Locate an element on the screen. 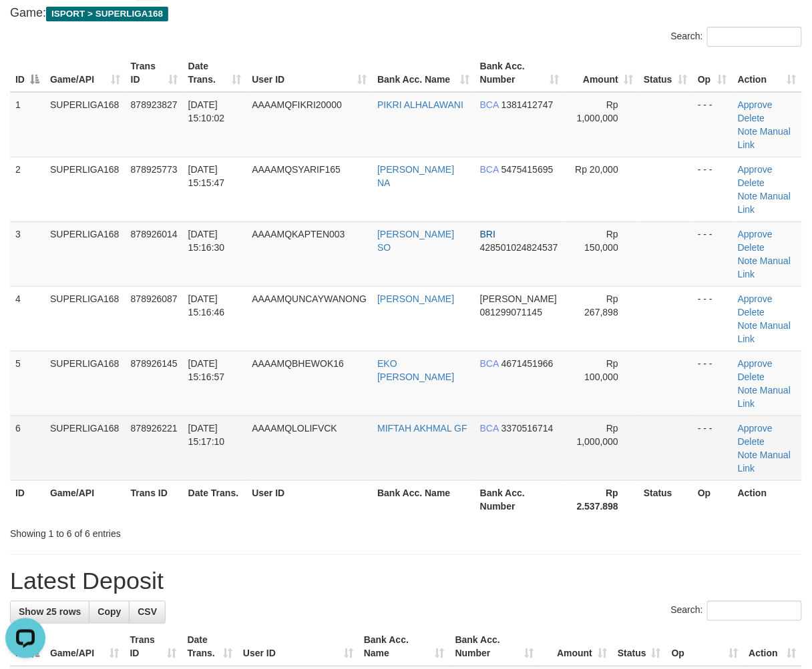 This screenshot has width=812, height=669. div: Showing 1 to 6 of 6 entries is located at coordinates (169, 532).